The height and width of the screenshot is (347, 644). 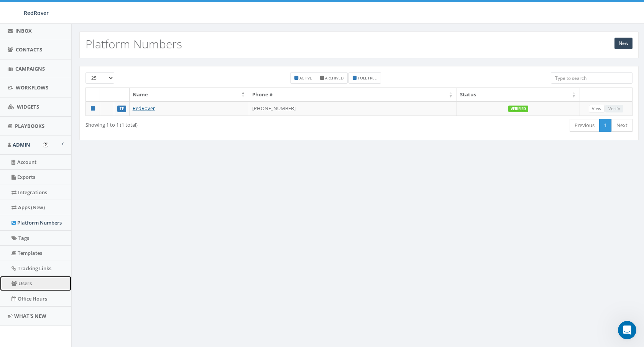 What do you see at coordinates (66, 180) in the screenshot?
I see `div: Let me know if you need help with this and we'll create a form for you (under widgets) that meets...` at bounding box center [66, 180].